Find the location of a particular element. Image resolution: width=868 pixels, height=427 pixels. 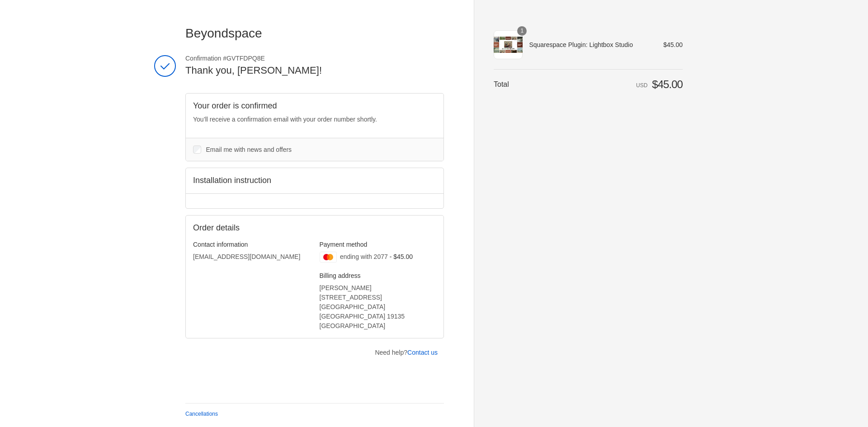

span: Total is located at coordinates (501, 84).